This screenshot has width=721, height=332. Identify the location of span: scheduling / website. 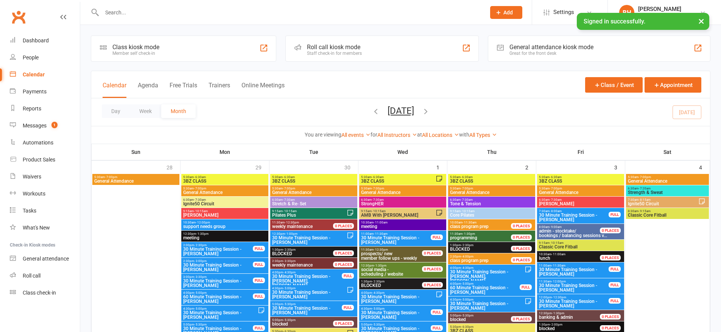
(396, 272).